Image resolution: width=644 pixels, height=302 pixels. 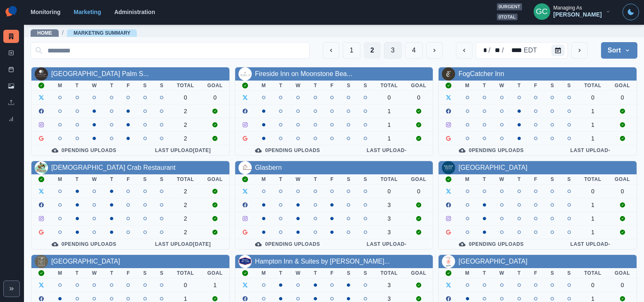 What do you see at coordinates (87, 12) in the screenshot?
I see `a: Marketing` at bounding box center [87, 12].